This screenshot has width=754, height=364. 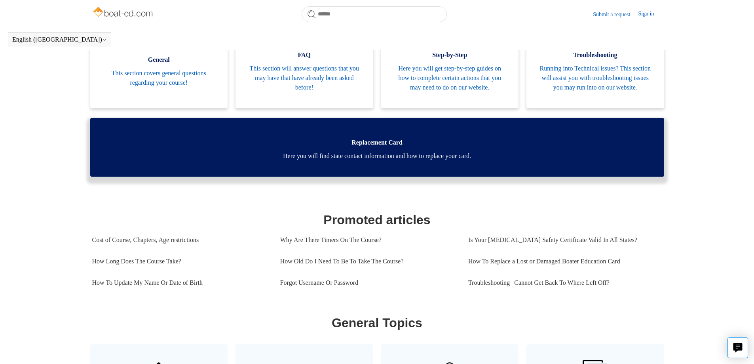 What do you see at coordinates (595, 55) in the screenshot?
I see `span: Troubleshooting` at bounding box center [595, 55].